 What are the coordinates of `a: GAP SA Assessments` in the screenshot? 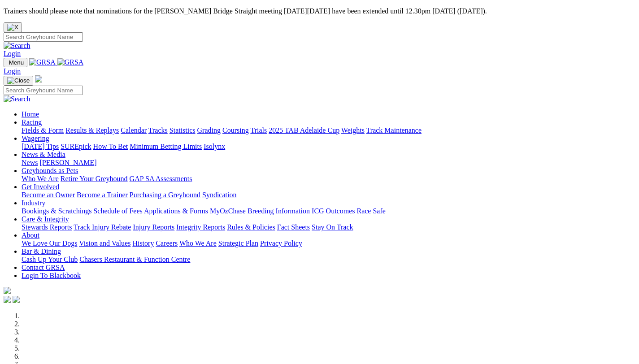 It's located at (161, 179).